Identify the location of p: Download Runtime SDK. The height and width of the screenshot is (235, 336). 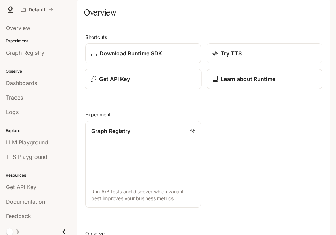
(131, 53).